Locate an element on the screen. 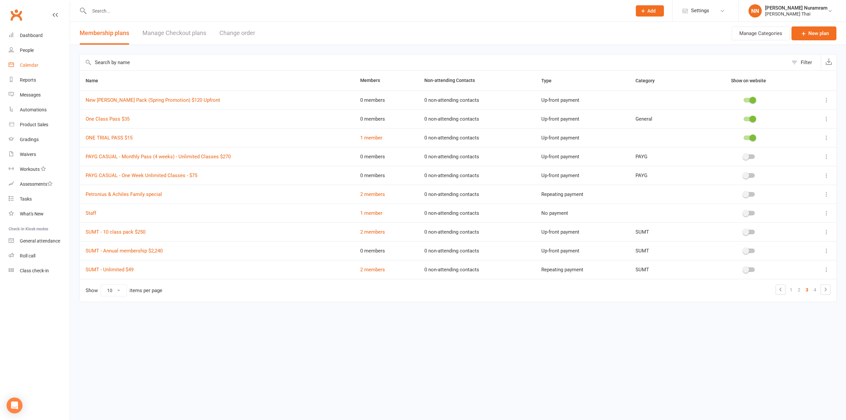 Image resolution: width=846 pixels, height=420 pixels. button: Category is located at coordinates (649, 81).